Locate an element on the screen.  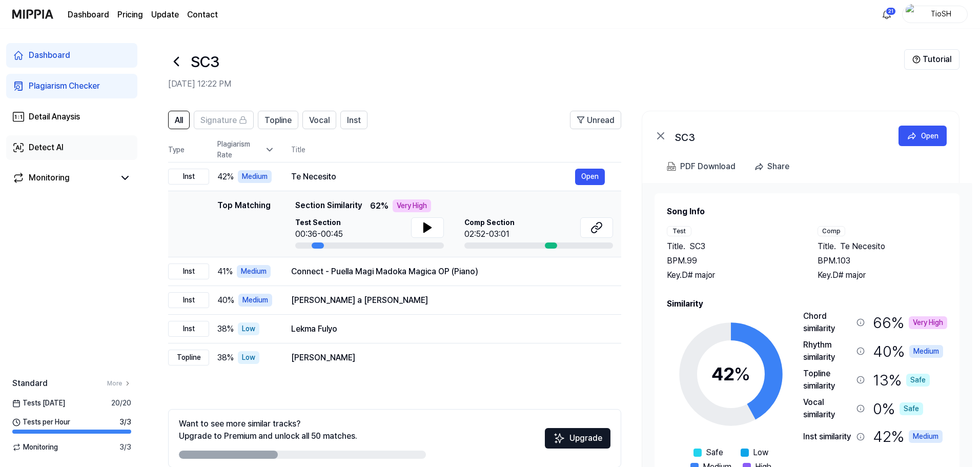
div: Plagiarism Rate is located at coordinates (246, 150).